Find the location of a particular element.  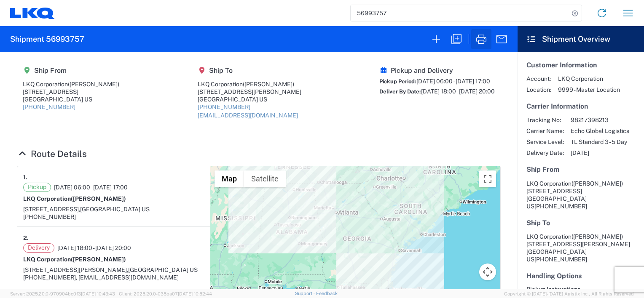

button: Show street map is located at coordinates (229, 179).